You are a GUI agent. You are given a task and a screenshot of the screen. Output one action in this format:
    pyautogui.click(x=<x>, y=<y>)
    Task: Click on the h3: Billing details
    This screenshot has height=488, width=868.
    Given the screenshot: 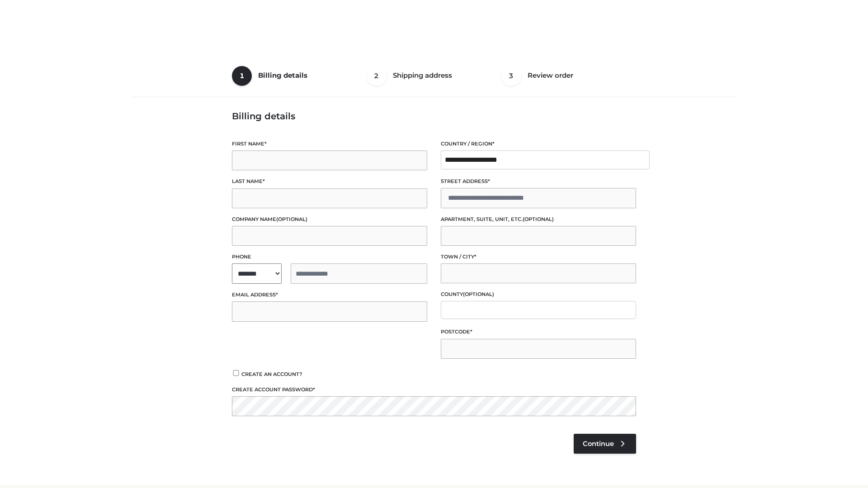 What is the action you would take?
    pyautogui.click(x=434, y=116)
    